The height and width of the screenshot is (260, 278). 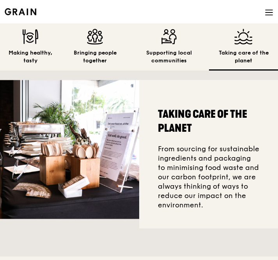 What do you see at coordinates (243, 37) in the screenshot?
I see `img: Taking care of the planet` at bounding box center [243, 37].